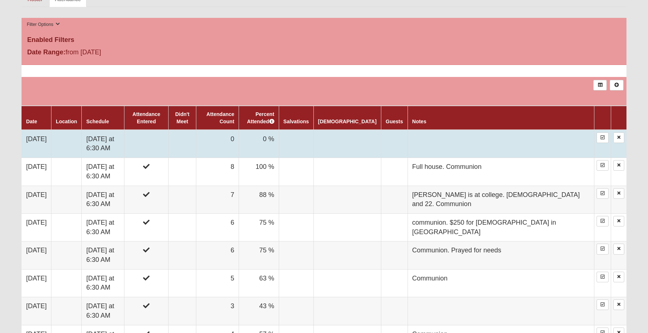  What do you see at coordinates (46, 52) in the screenshot?
I see `label: Date Range:` at bounding box center [46, 52].